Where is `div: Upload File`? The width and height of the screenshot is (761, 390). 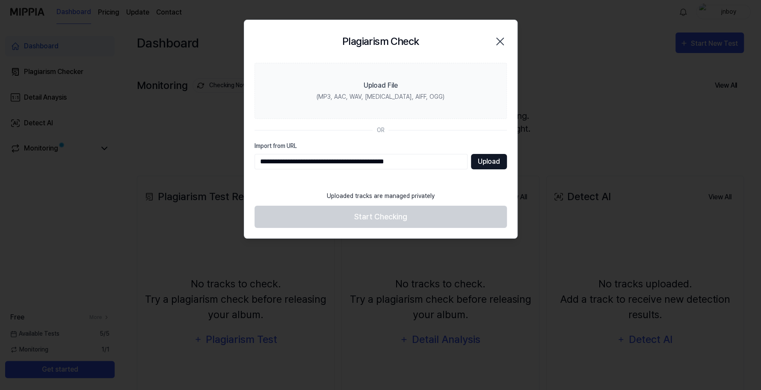 div: Upload File is located at coordinates (381, 86).